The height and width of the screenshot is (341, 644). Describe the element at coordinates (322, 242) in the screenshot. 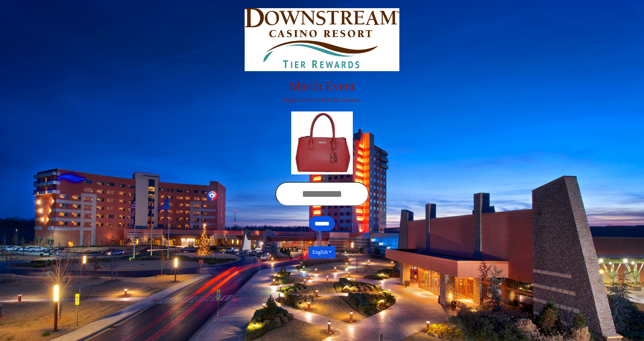

I see `span: Powered by TIER Rewards™` at that location.